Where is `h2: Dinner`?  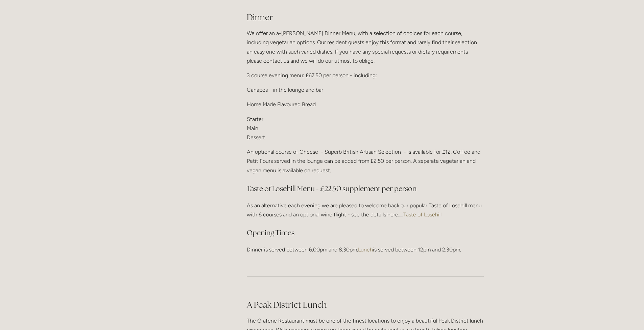
h2: Dinner is located at coordinates (365, 17).